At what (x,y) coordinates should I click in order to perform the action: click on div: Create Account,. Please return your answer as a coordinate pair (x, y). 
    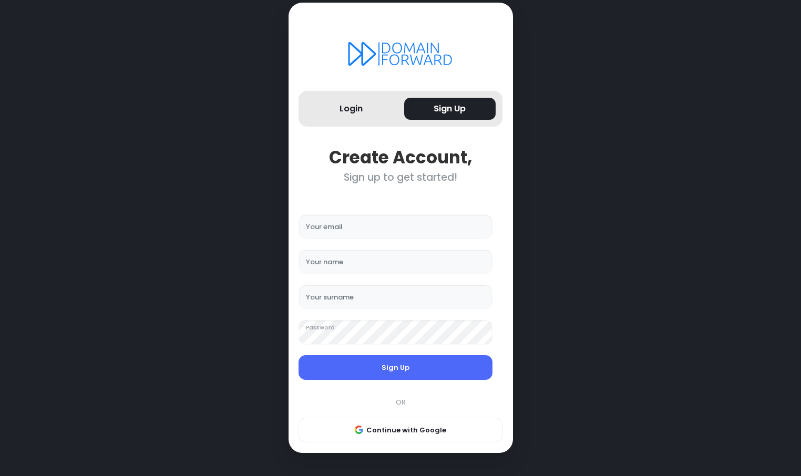
    Looking at the image, I should click on (400, 157).